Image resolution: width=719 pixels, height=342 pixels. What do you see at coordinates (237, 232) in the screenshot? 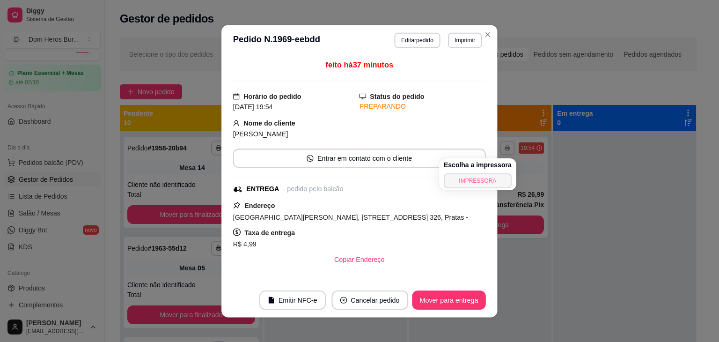
I see `span: dollar` at bounding box center [237, 232].